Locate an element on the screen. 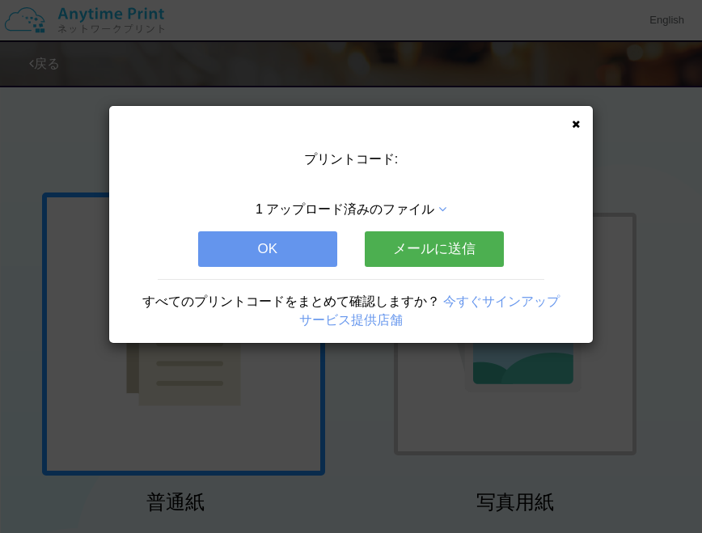 Image resolution: width=702 pixels, height=533 pixels. a: 今すぐサインアップ is located at coordinates (501, 301).